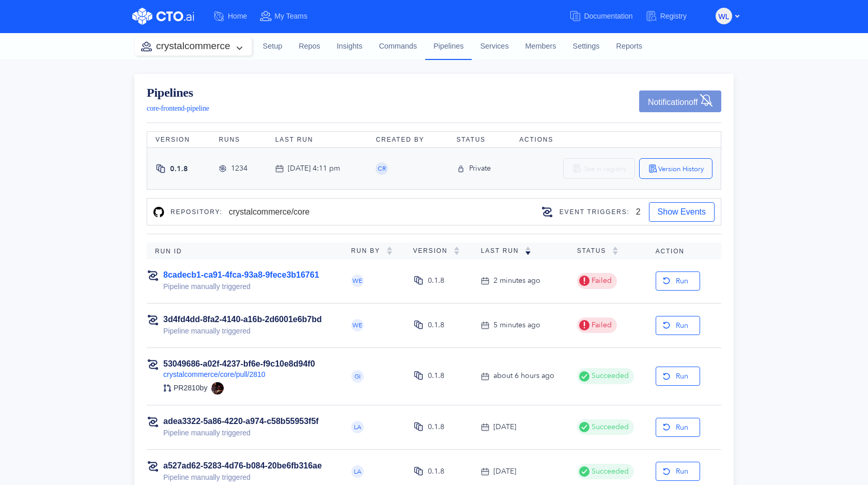 This screenshot has width=868, height=485. I want to click on th: Action, so click(684, 250).